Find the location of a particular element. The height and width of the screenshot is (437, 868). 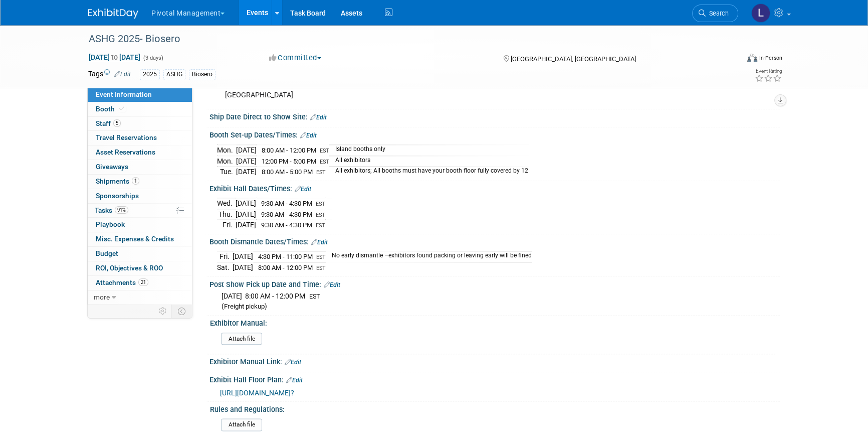

span: to is located at coordinates (114, 57).